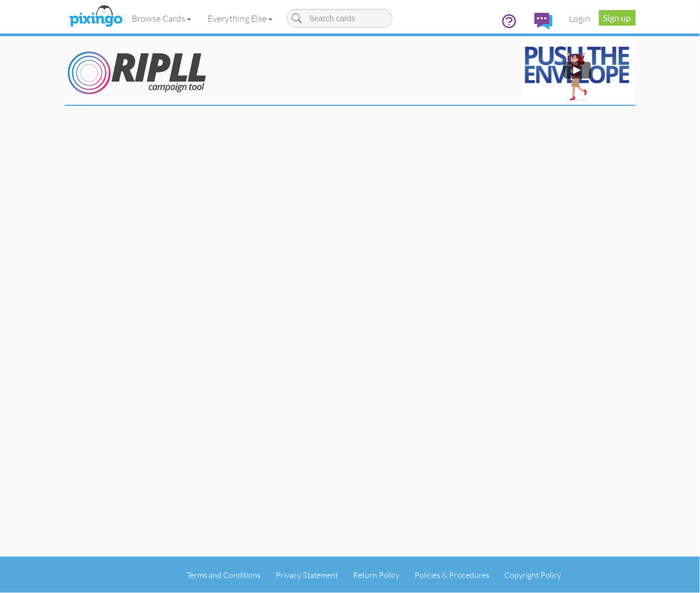 Image resolution: width=700 pixels, height=593 pixels. Describe the element at coordinates (96, 17) in the screenshot. I see `img: pixingo logo` at that location.